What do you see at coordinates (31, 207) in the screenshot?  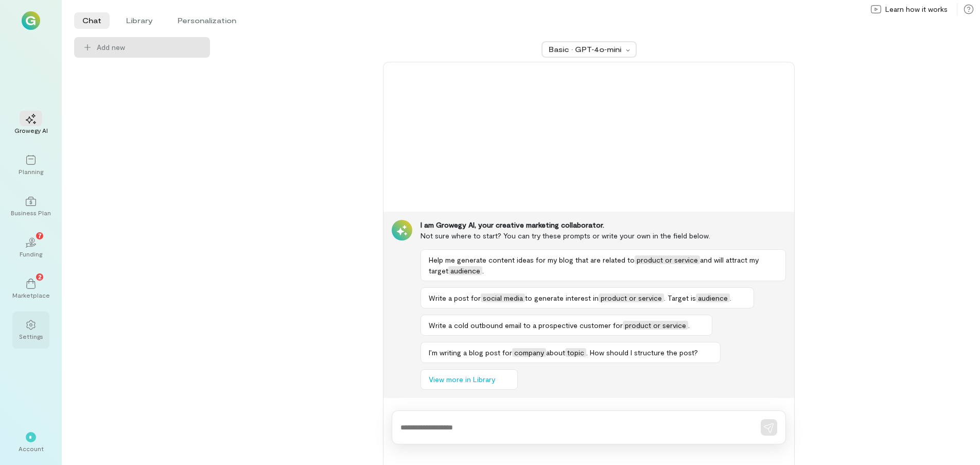 I see `a: Business Plan` at bounding box center [31, 207].